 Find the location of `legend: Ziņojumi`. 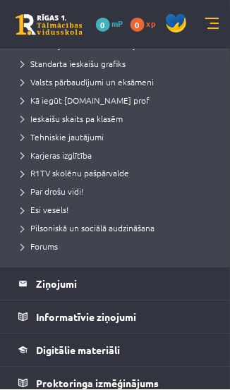

legend: Ziņojumi is located at coordinates (124, 284).